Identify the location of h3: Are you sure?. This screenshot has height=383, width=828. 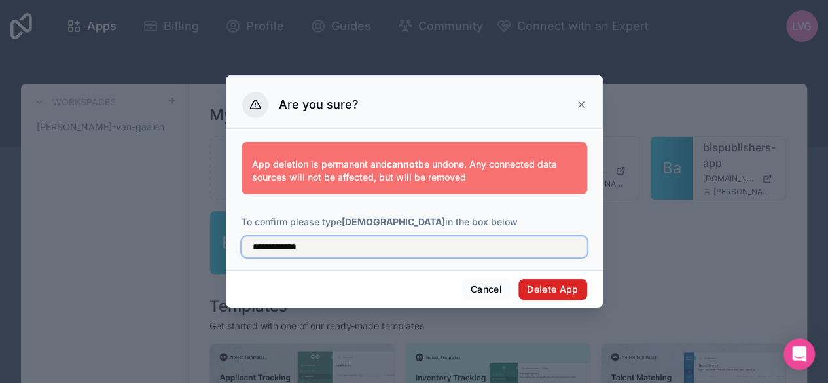
(319, 105).